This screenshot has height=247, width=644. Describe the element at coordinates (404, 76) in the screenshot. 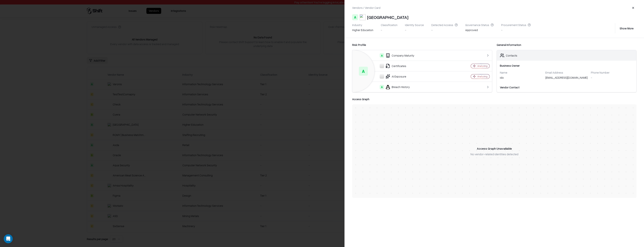

I see `div: AI Exposure` at that location.